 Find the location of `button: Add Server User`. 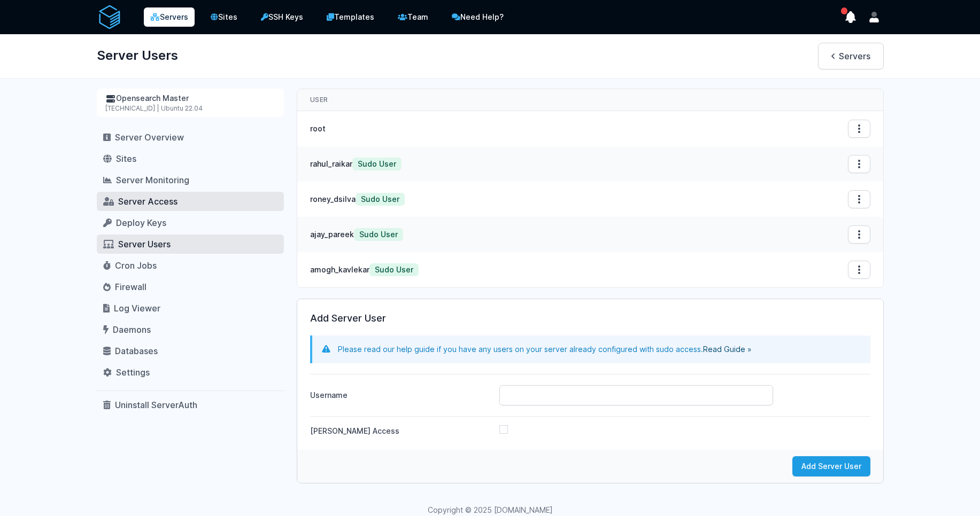

button: Add Server User is located at coordinates (831, 467).